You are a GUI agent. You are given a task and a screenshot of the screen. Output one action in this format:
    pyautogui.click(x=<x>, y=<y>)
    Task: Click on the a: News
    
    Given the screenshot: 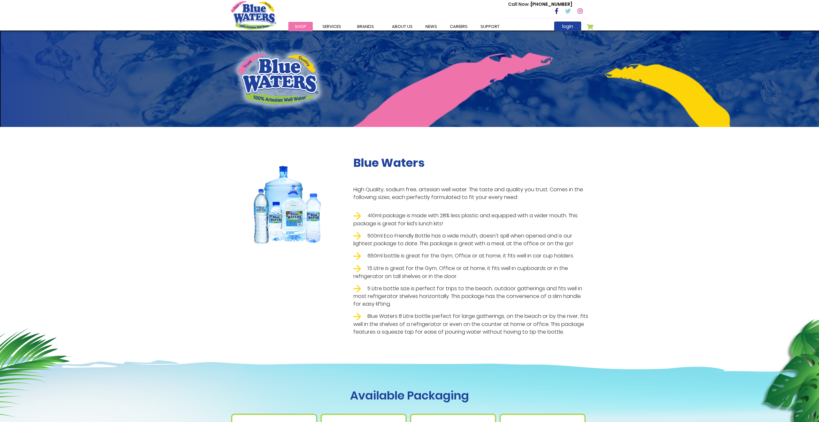 What is the action you would take?
    pyautogui.click(x=431, y=26)
    